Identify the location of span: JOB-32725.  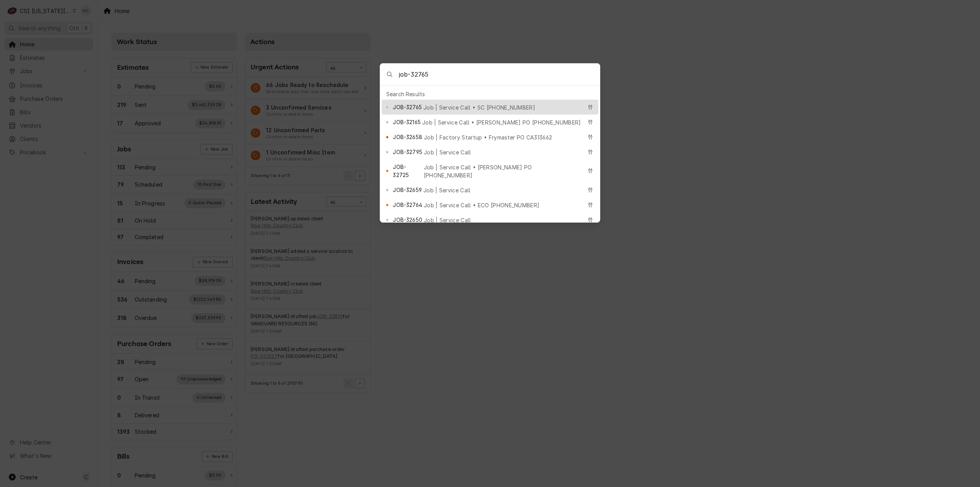
(407, 171).